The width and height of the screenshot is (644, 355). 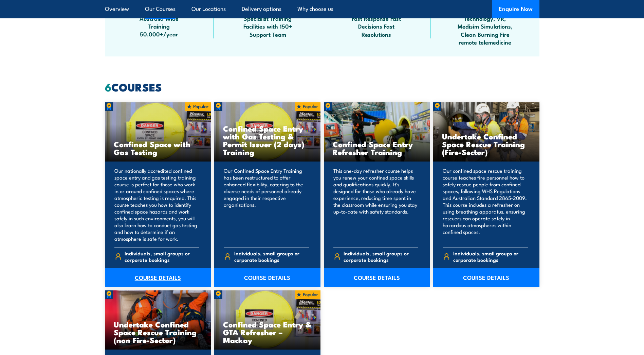 I want to click on h3: Undertake Confined Space Rescue Training (Fire-Sector), so click(x=486, y=144).